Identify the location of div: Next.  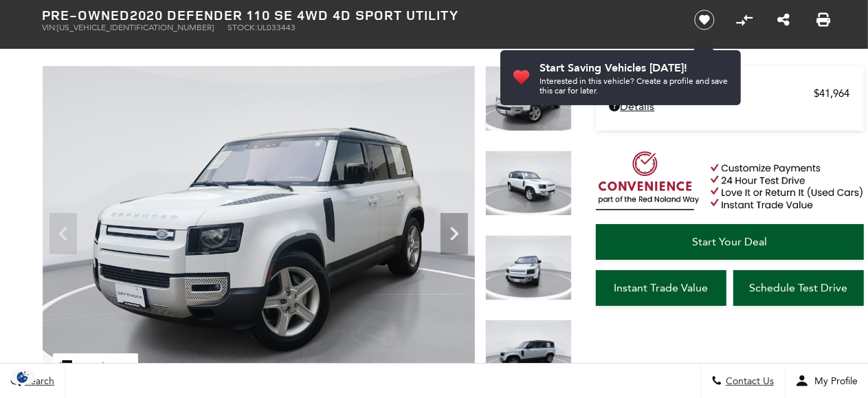
(454, 234).